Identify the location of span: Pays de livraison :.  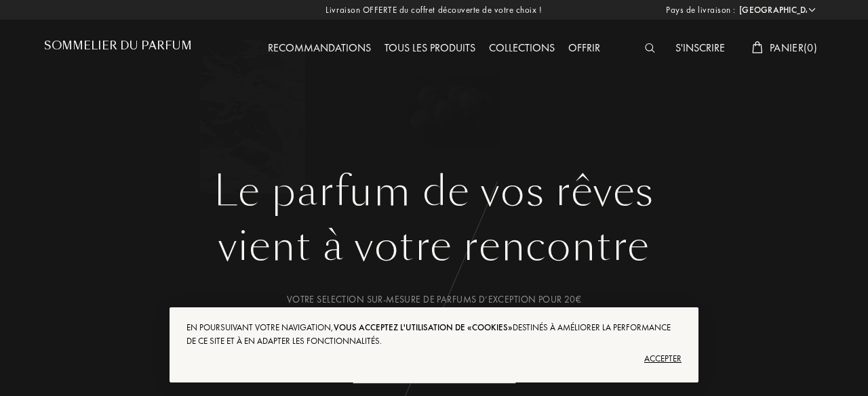
(700, 10).